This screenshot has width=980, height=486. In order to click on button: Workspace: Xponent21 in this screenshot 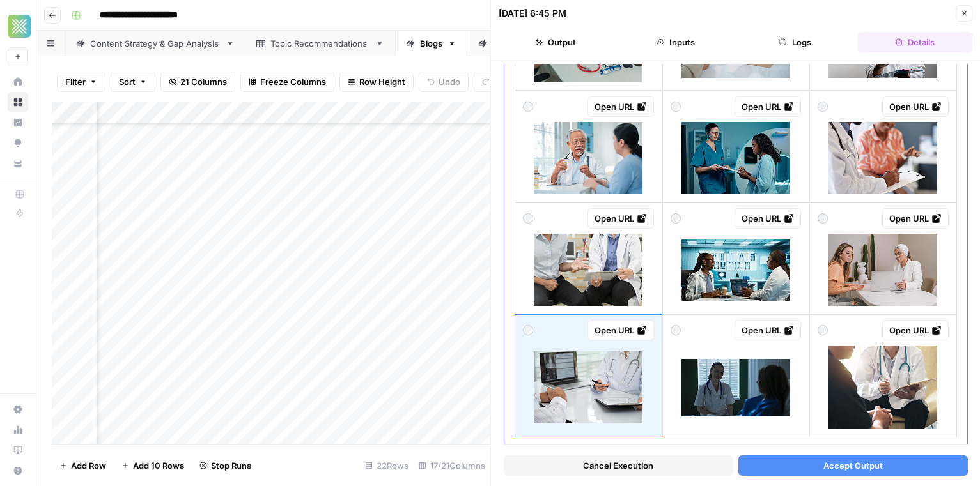, I will do `click(18, 26)`.